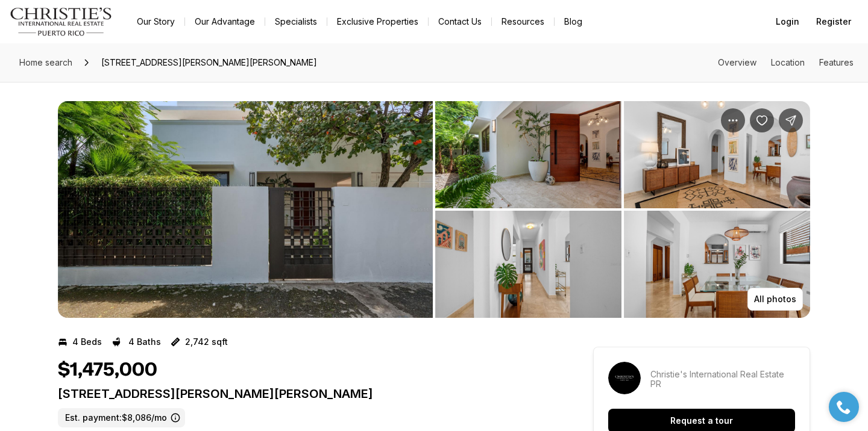  Describe the element at coordinates (834, 22) in the screenshot. I see `button: Register` at that location.